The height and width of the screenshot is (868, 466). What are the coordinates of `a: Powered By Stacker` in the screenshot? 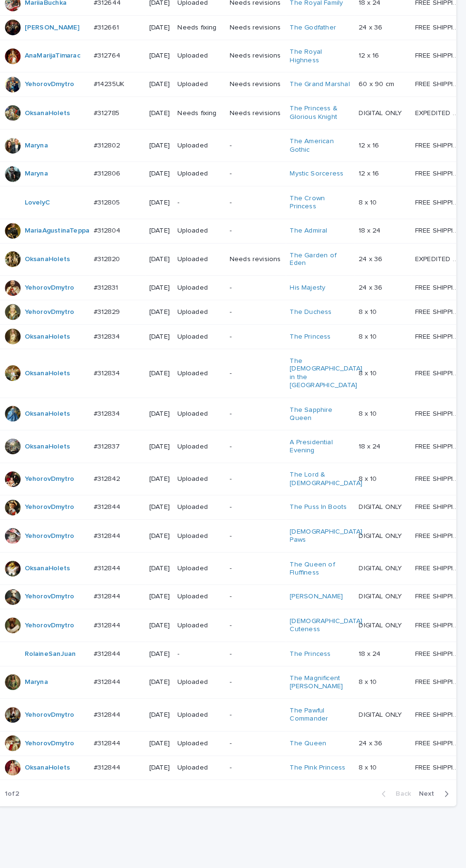 It's located at (233, 854).